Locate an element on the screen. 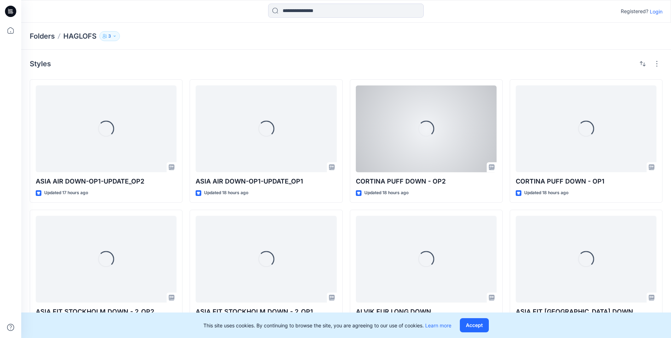 The image size is (671, 338). p: ASIA AIR DOWN-OP1-UPDATE_OP2 is located at coordinates (106, 181).